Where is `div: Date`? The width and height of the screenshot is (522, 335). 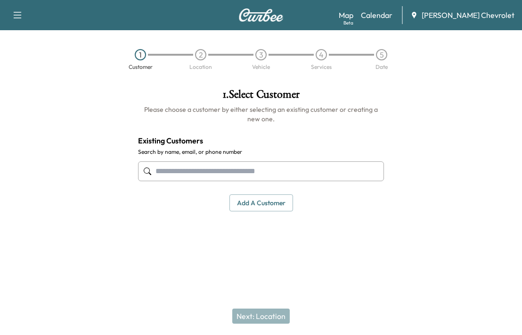
div: Date is located at coordinates (382, 67).